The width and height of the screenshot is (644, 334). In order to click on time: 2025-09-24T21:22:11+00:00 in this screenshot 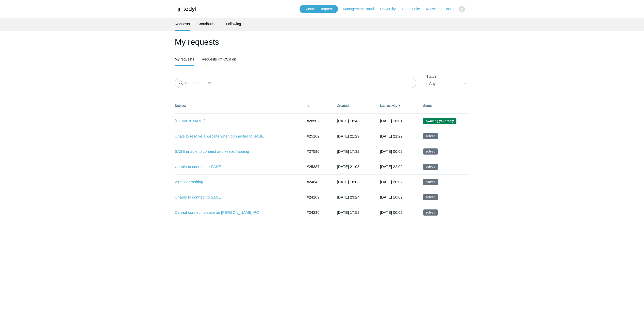, I will do `click(391, 136)`.